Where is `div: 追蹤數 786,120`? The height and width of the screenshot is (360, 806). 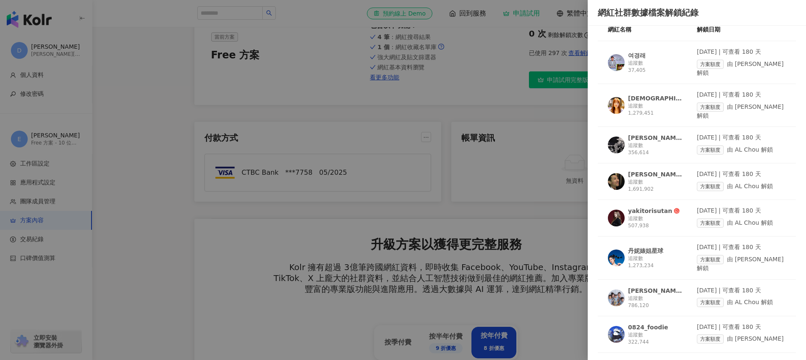
div: 追蹤數 786,120 is located at coordinates (656, 302).